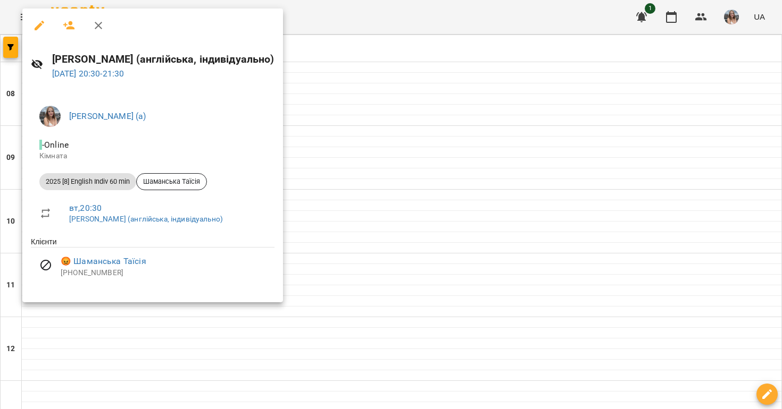 The image size is (782, 409). I want to click on ul: Клієнти, so click(153, 263).